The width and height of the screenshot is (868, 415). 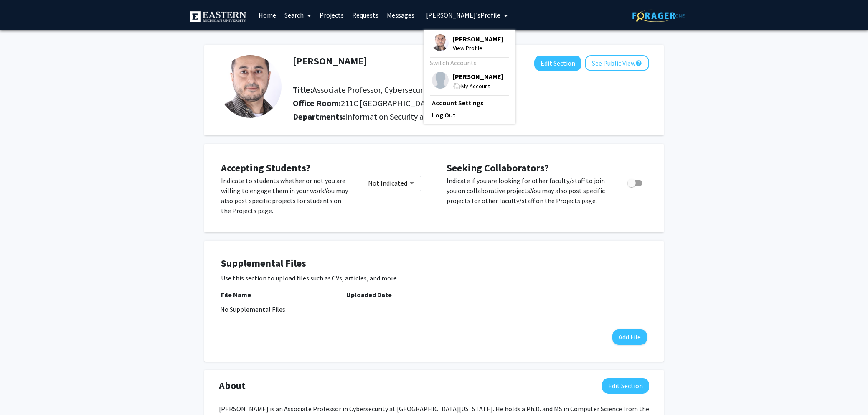 I want to click on span: About, so click(x=232, y=386).